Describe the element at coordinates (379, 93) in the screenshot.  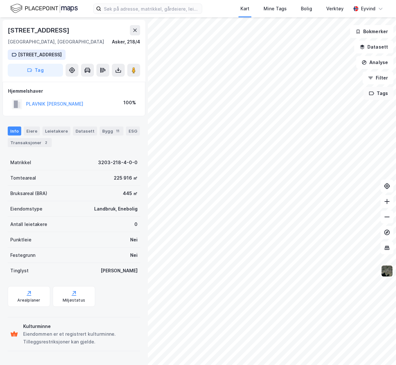
I see `button: Tags` at that location.